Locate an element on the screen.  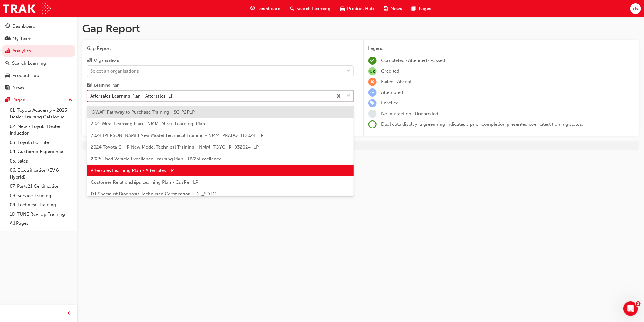
a: My Team is located at coordinates (39, 39).